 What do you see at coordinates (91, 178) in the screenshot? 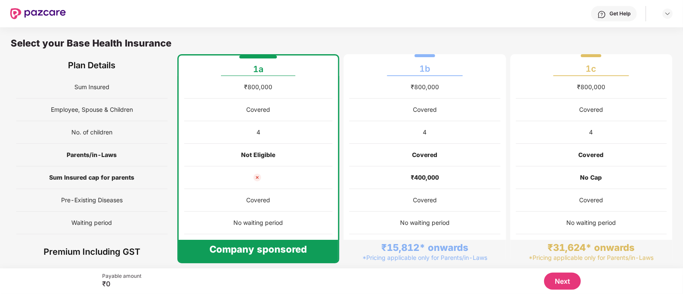
I see `span: Sum Insured cap for parents` at bounding box center [91, 178].